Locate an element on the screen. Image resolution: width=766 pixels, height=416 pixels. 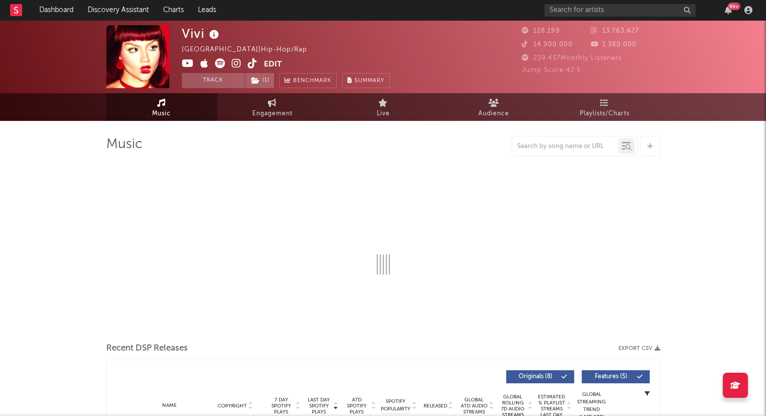
span: Jump Score: 42.5 is located at coordinates (551, 70).